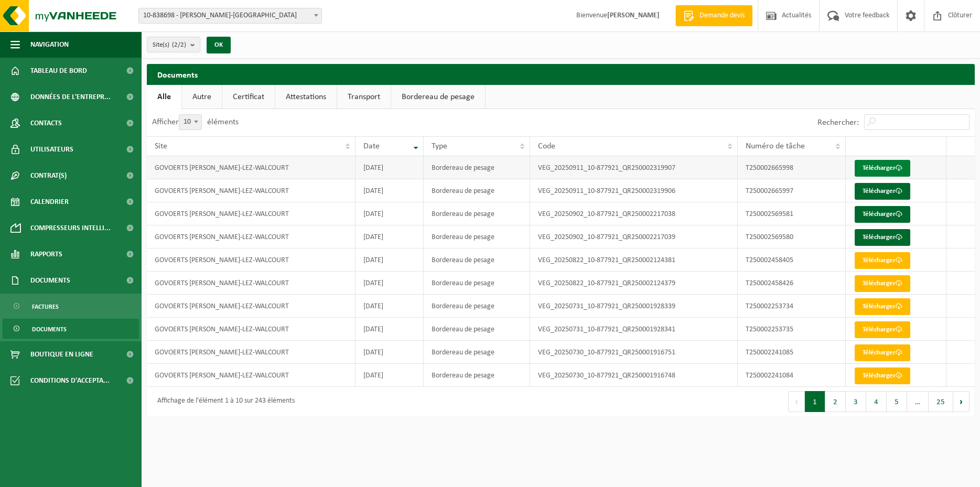  What do you see at coordinates (634, 376) in the screenshot?
I see `td: VEG_20250730_10-877921_QR250001916748` at bounding box center [634, 376].